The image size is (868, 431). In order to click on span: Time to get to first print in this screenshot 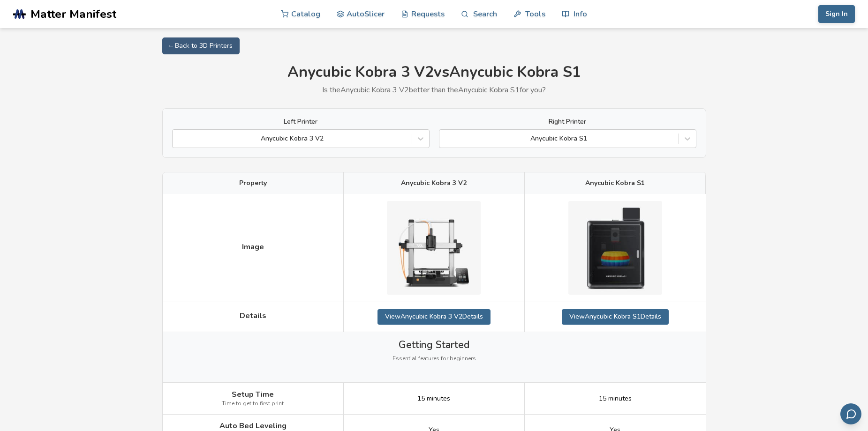, I will do `click(253, 403)`.